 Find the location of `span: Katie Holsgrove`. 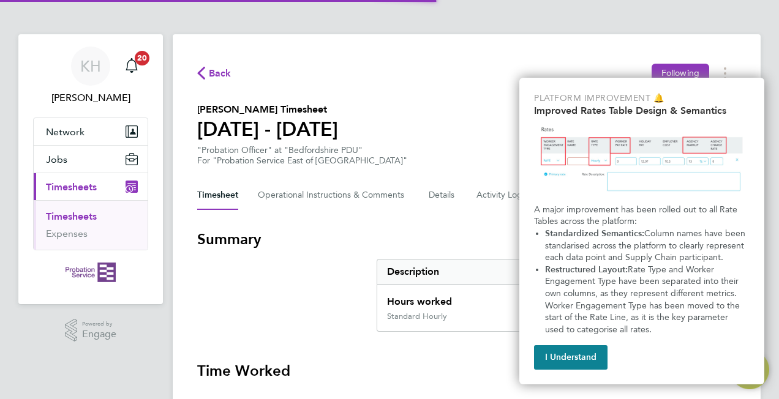

span: Katie Holsgrove is located at coordinates (91, 98).